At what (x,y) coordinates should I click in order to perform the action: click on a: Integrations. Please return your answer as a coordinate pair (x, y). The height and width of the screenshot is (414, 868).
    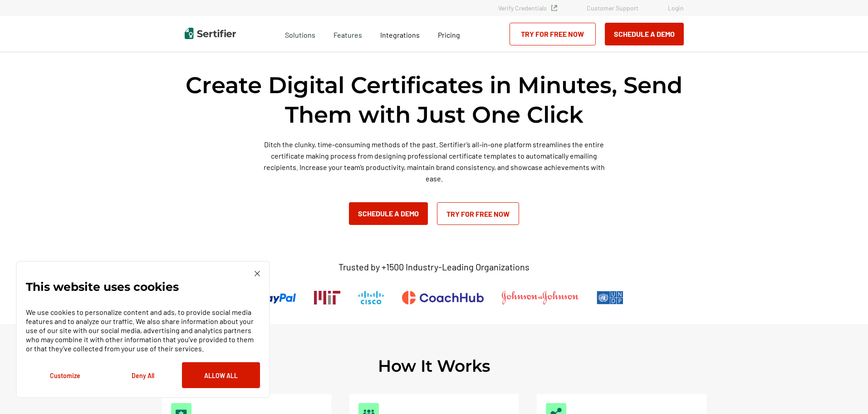
    Looking at the image, I should click on (400, 33).